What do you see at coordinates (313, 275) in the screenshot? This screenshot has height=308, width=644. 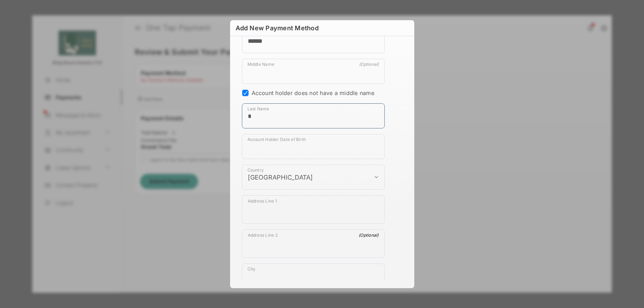 I see `div: payment_method_screening[postal_addresses][locality]` at bounding box center [313, 275].